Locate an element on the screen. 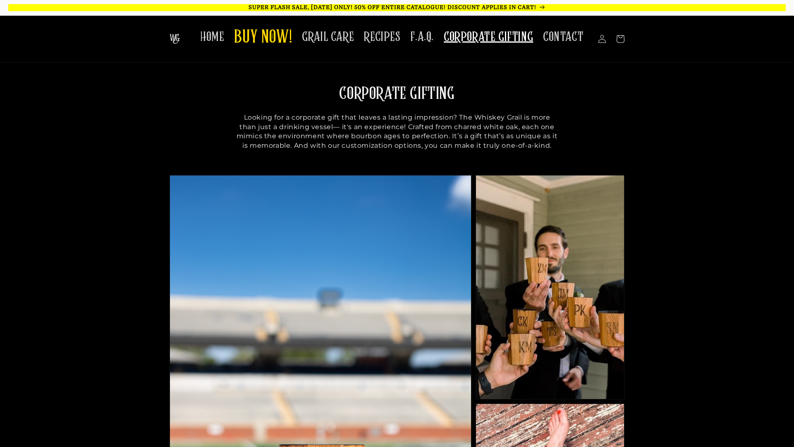 The width and height of the screenshot is (794, 447). img: The Whiskey Grail is located at coordinates (175, 39).